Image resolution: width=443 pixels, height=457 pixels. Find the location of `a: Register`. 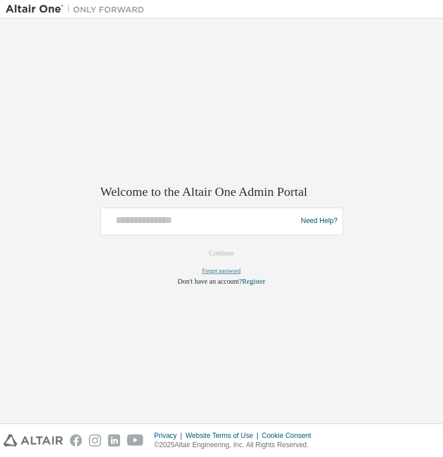

a: Register is located at coordinates (253, 281).